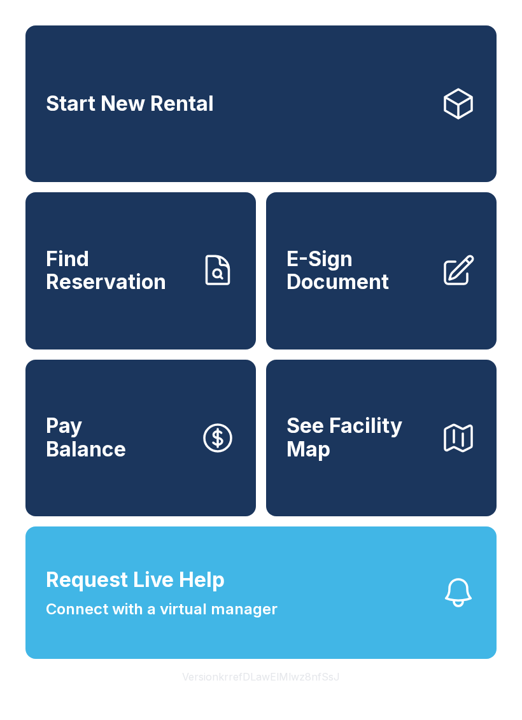 Image resolution: width=522 pixels, height=720 pixels. Describe the element at coordinates (141, 438) in the screenshot. I see `button: PayBalance` at that location.